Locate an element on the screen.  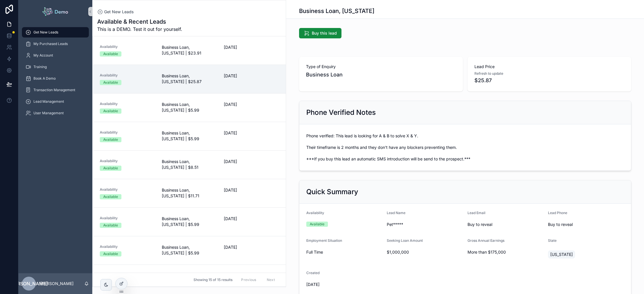
a: Lead Management is located at coordinates (55, 101).